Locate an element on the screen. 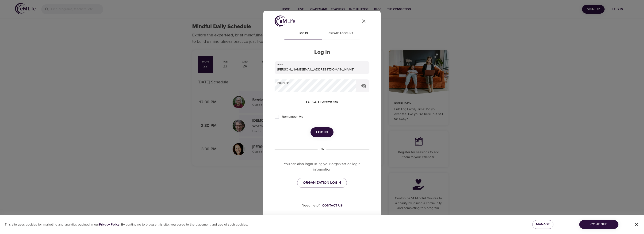 The image size is (644, 234). button: Log in is located at coordinates (322, 132).